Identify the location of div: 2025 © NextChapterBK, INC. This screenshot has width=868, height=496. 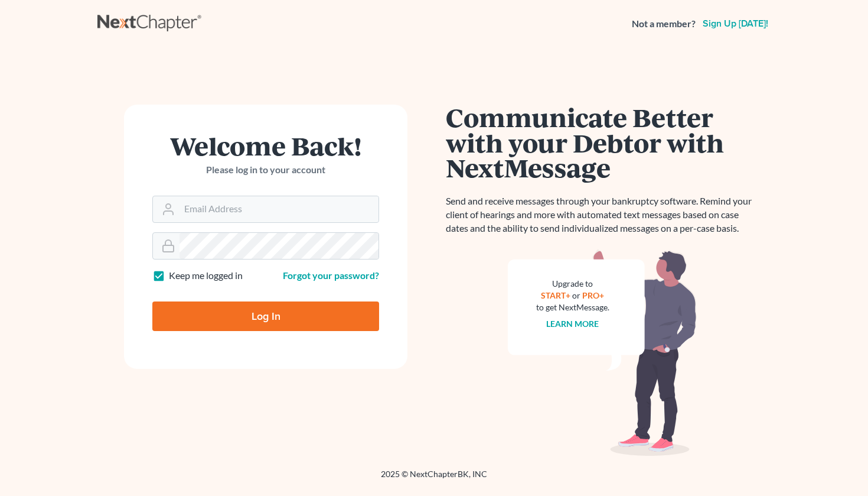
(434, 479).